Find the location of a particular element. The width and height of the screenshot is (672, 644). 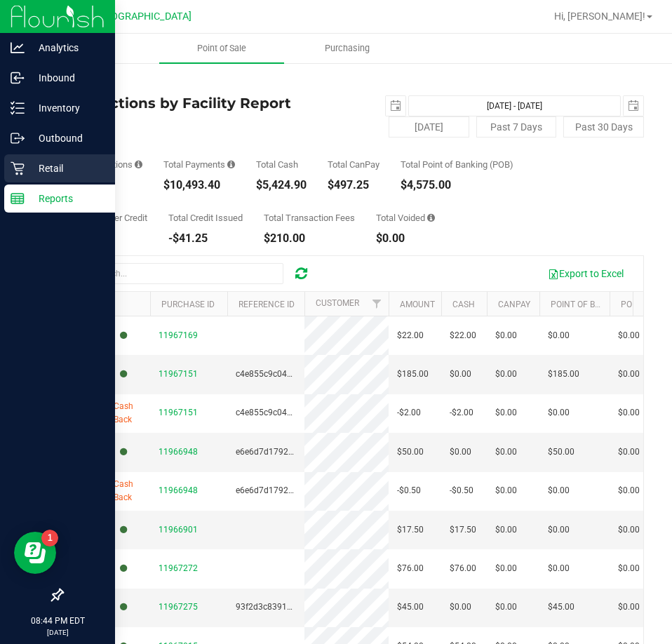

div: Total Transaction Fees is located at coordinates (309, 218).